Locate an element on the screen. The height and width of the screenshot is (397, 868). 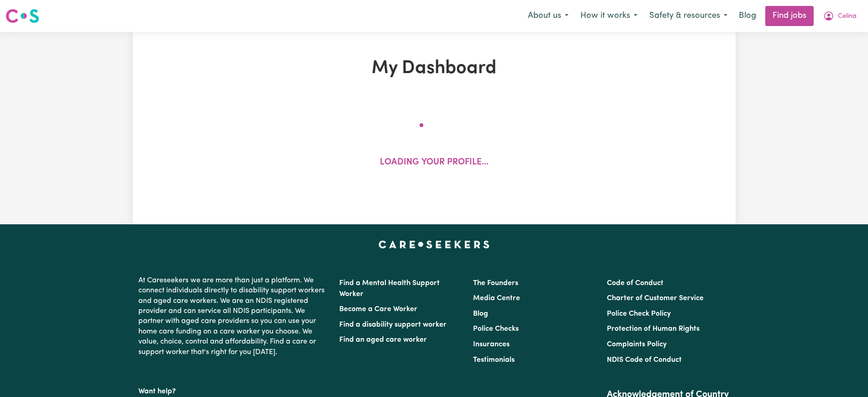
a: Police Checks is located at coordinates (496, 329).